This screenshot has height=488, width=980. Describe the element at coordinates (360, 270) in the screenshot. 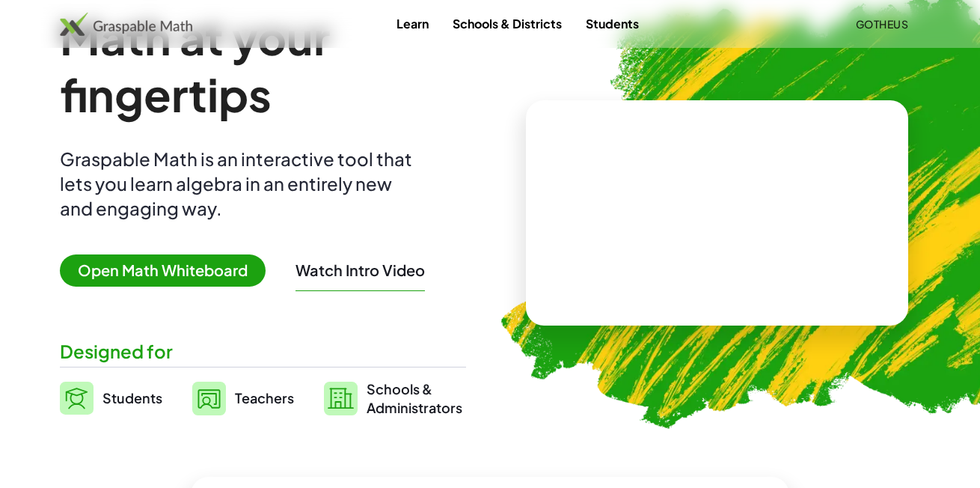

I see `button: Watch Intro Video` at that location.